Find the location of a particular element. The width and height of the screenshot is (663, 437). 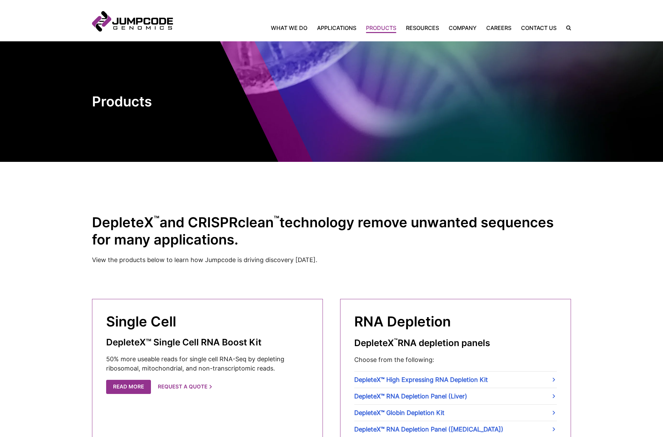

a: What We Do is located at coordinates (292, 28).